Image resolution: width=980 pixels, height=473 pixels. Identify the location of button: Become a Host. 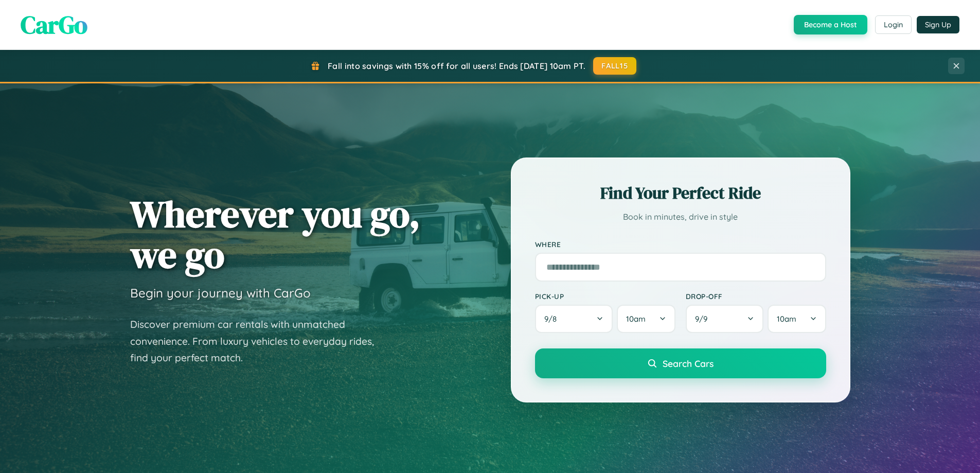
(830, 25).